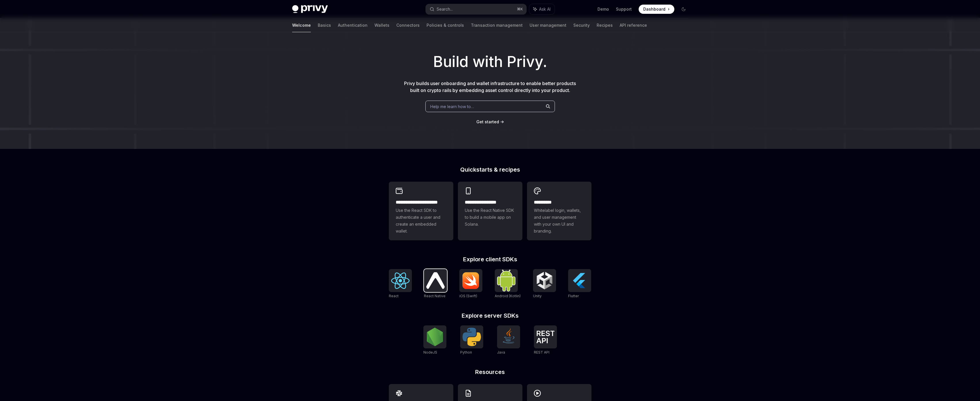 This screenshot has height=401, width=980. What do you see at coordinates (654, 9) in the screenshot?
I see `span: Dashboard` at bounding box center [654, 9].